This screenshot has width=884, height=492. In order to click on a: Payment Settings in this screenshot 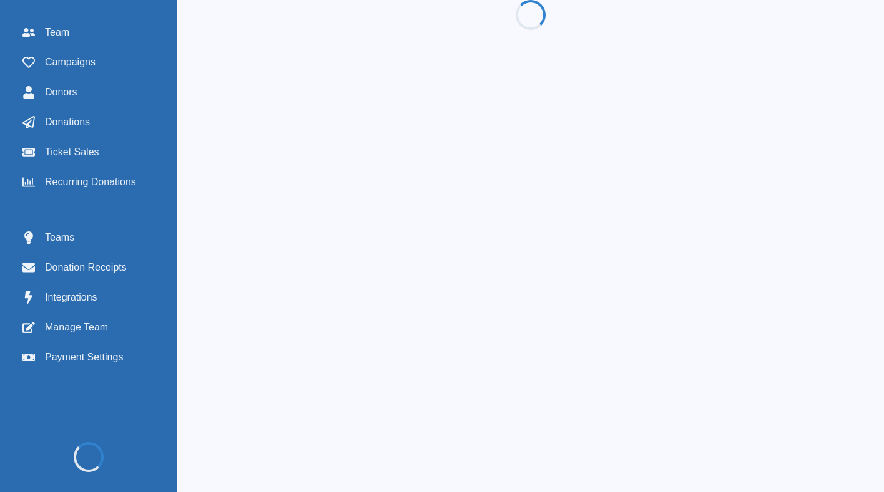, I will do `click(88, 358)`.